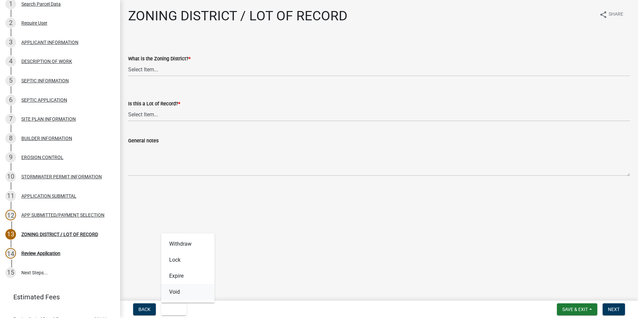  I want to click on div: 5, so click(11, 81).